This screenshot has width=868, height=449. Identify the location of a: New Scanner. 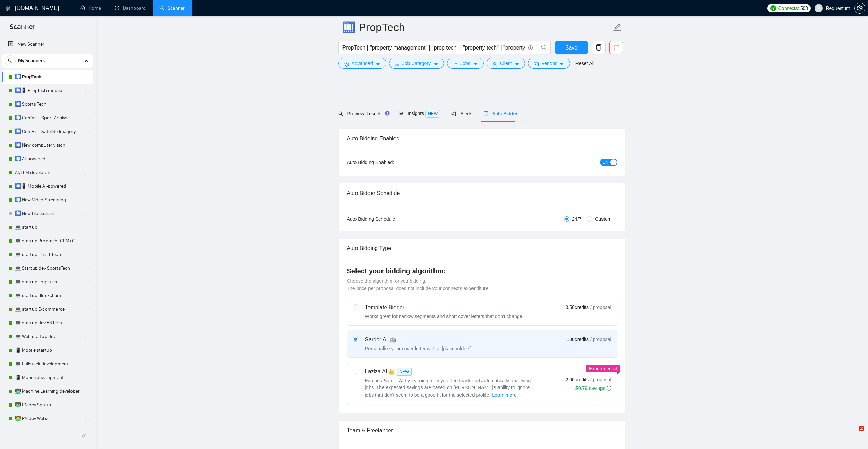
(48, 44).